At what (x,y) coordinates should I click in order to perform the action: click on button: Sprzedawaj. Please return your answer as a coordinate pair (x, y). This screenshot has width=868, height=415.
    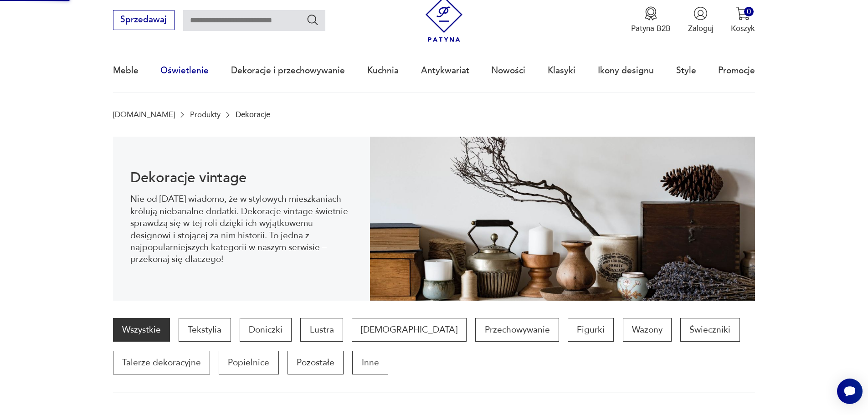
    Looking at the image, I should click on (143, 20).